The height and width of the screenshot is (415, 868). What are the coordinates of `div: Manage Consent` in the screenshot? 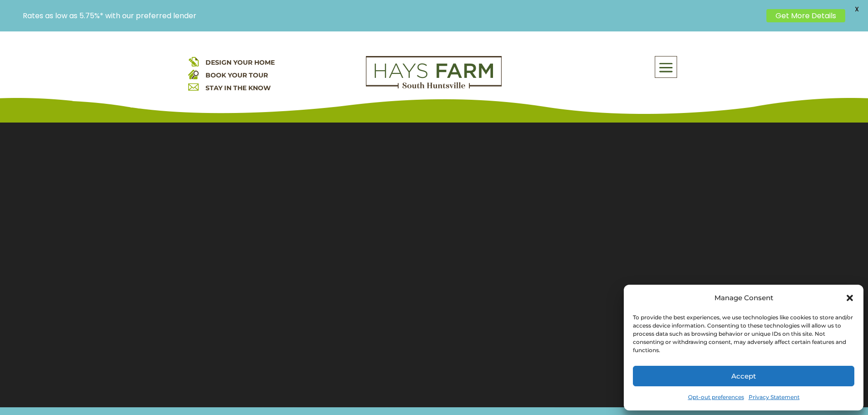 It's located at (744, 298).